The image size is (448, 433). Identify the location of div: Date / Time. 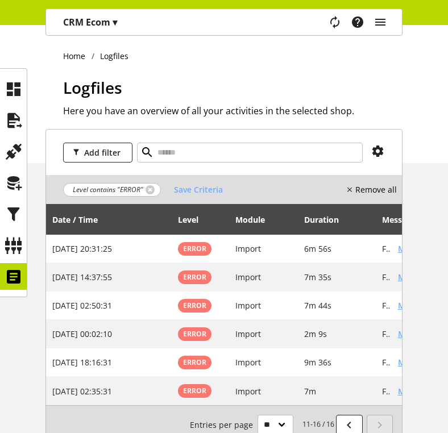
(81, 220).